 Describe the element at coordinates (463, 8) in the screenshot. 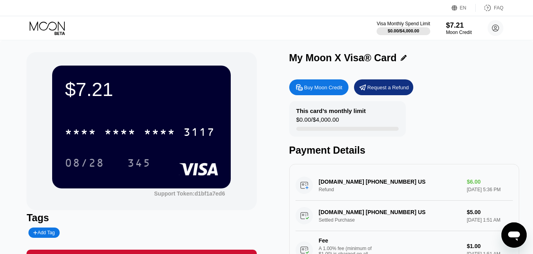

I see `div: EN` at that location.